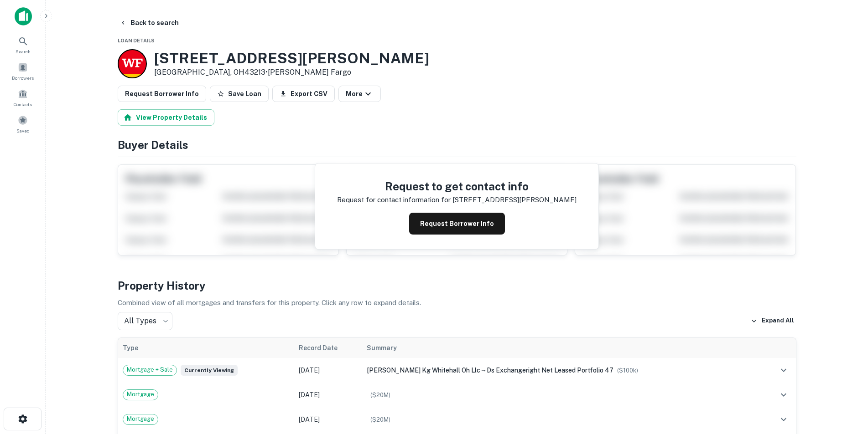  What do you see at coordinates (456, 186) in the screenshot?
I see `h4: Request to get contact info` at bounding box center [456, 186].